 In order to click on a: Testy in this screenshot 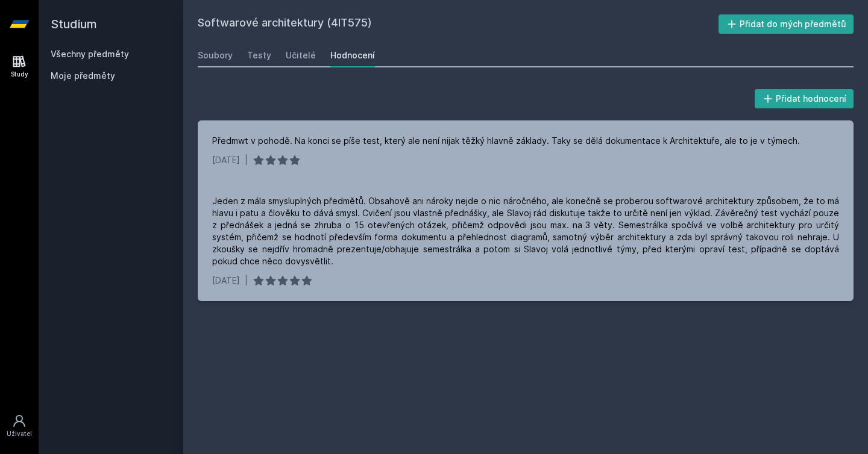, I will do `click(259, 55)`.